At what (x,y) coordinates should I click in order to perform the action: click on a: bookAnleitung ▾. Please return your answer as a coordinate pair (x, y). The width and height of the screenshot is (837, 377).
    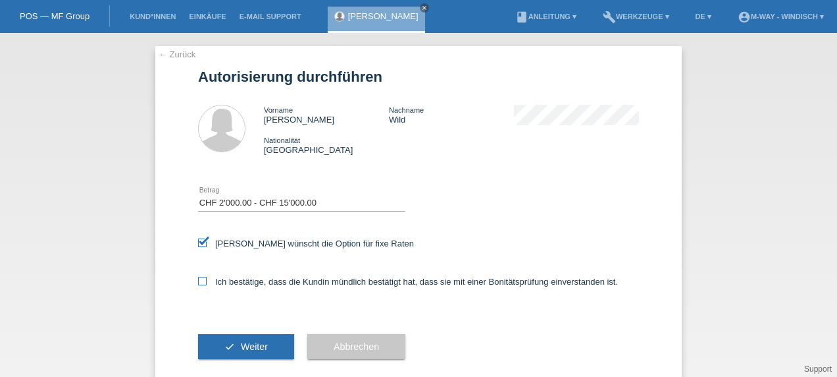
    Looking at the image, I should click on (546, 16).